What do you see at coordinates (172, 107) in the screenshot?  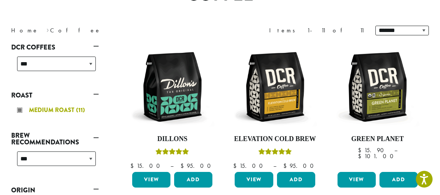 I see `a: DillonsRated 5.00 out of 5` at bounding box center [172, 107].